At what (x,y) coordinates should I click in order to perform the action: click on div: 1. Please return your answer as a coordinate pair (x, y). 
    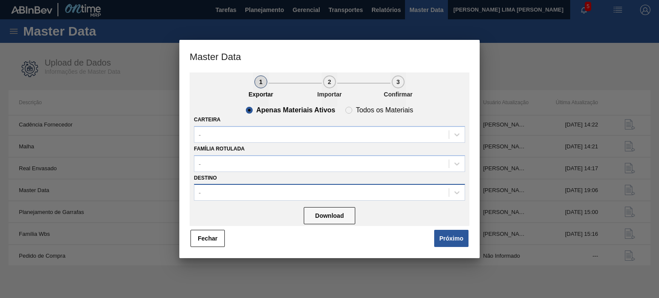
    Looking at the image, I should click on (261, 82).